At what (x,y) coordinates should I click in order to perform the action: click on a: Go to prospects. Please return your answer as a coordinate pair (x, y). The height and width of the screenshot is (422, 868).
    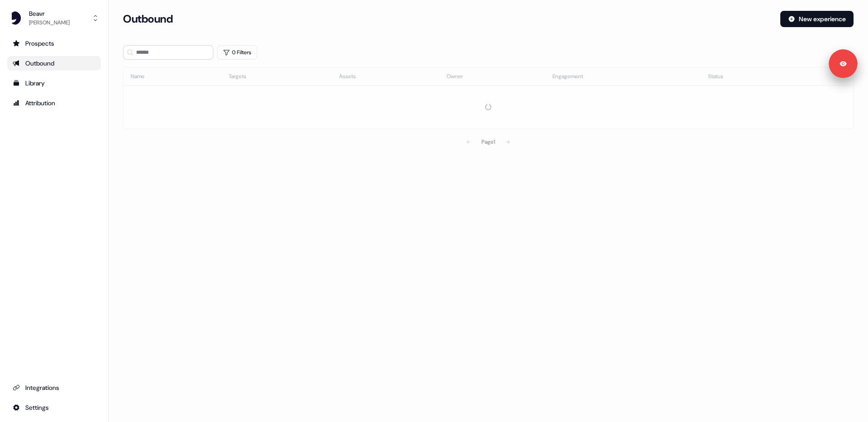
    Looking at the image, I should click on (53, 43).